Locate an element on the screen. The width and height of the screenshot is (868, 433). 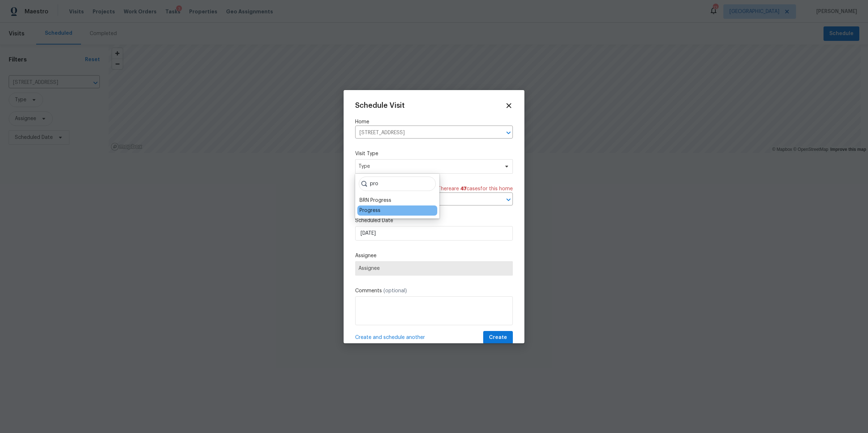
span: Create and schedule another is located at coordinates (390, 337).